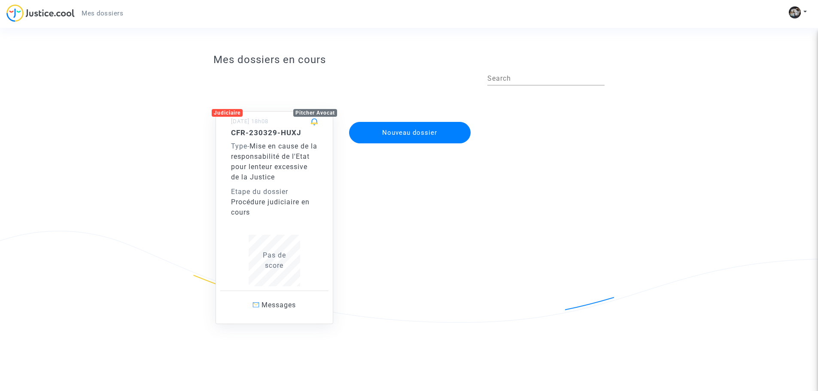 The image size is (818, 391). Describe the element at coordinates (239, 146) in the screenshot. I see `span: Type` at that location.